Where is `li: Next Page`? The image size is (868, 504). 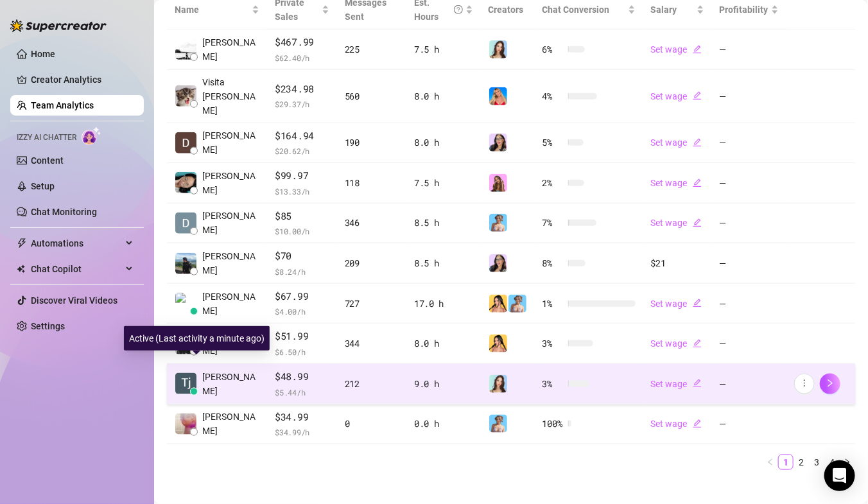 li: Next Page is located at coordinates (848, 463).